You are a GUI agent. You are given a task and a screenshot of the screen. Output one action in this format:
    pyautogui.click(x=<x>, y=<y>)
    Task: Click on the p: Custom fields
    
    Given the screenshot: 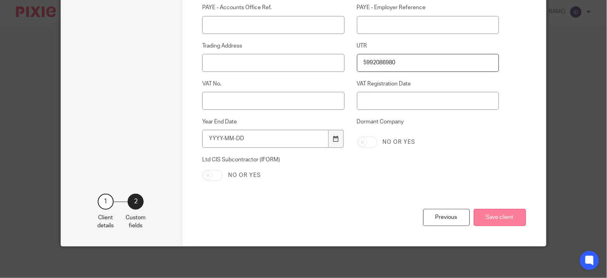 What is the action you would take?
    pyautogui.click(x=136, y=221)
    